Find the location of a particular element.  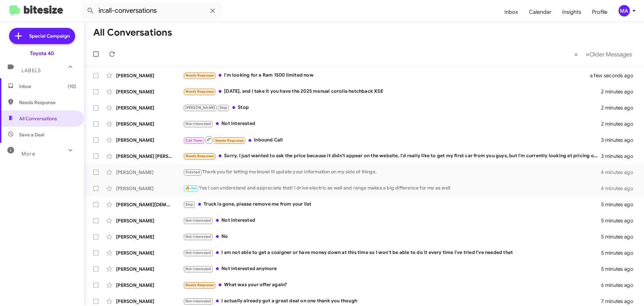

a: Inbox is located at coordinates (511, 12).